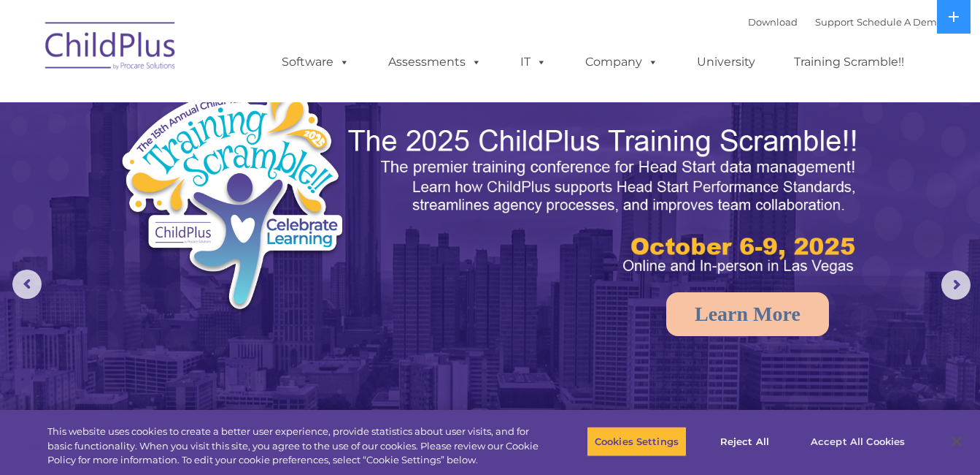 The width and height of the screenshot is (980, 475). What do you see at coordinates (225, 101) in the screenshot?
I see `span: Last name` at bounding box center [225, 101].